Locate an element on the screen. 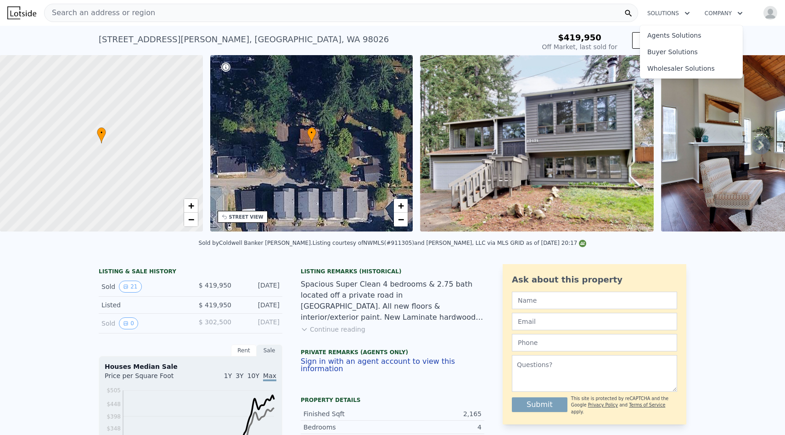 Image resolution: width=785 pixels, height=435 pixels. a: Privacy Policy is located at coordinates (603, 404).